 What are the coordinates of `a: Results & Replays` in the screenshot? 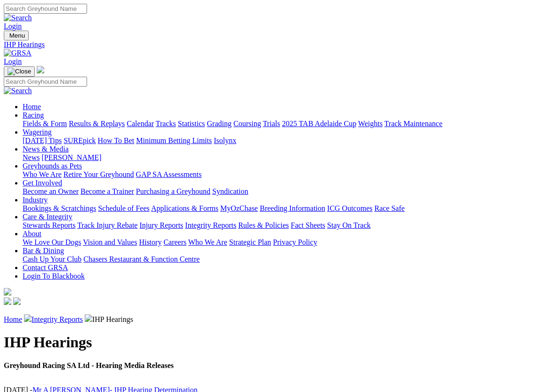 It's located at (96, 124).